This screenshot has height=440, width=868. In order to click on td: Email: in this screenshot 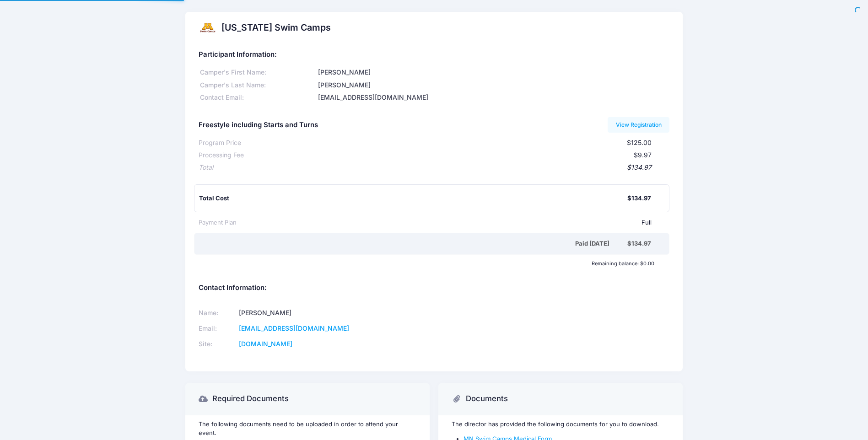, I will do `click(217, 329)`.